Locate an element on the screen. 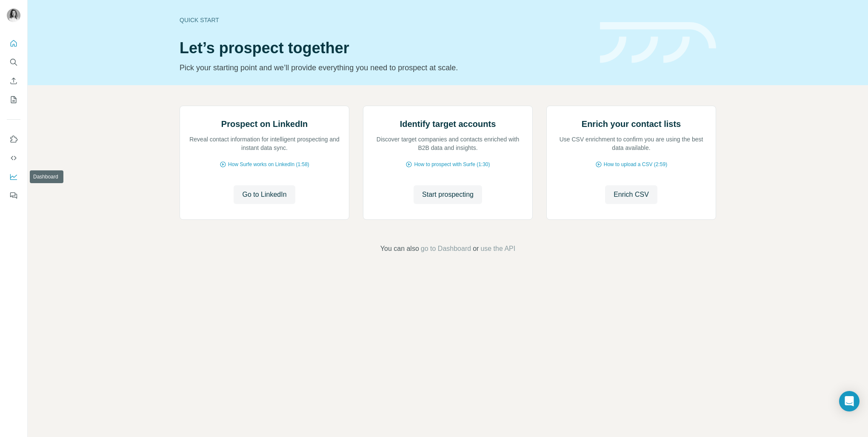  span: or is located at coordinates (476, 249).